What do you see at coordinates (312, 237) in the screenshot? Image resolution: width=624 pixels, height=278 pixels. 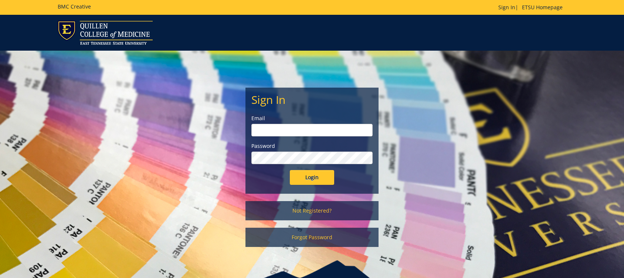 I see `a: Forgot Password` at bounding box center [312, 237].